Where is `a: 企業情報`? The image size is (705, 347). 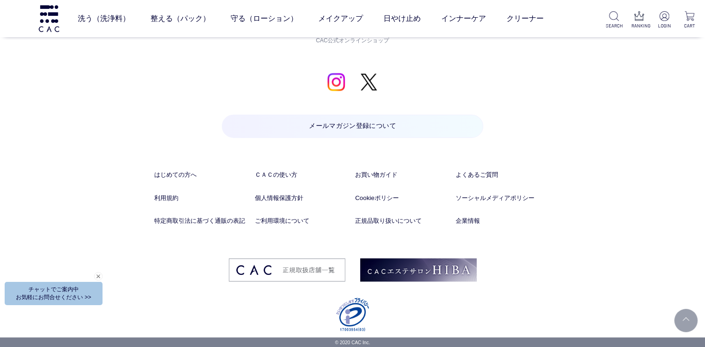
a: 企業情報 is located at coordinates (503, 221).